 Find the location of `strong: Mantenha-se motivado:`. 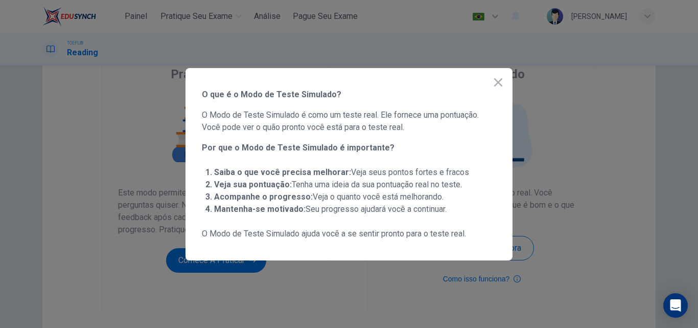

strong: Mantenha-se motivado: is located at coordinates (260, 209).